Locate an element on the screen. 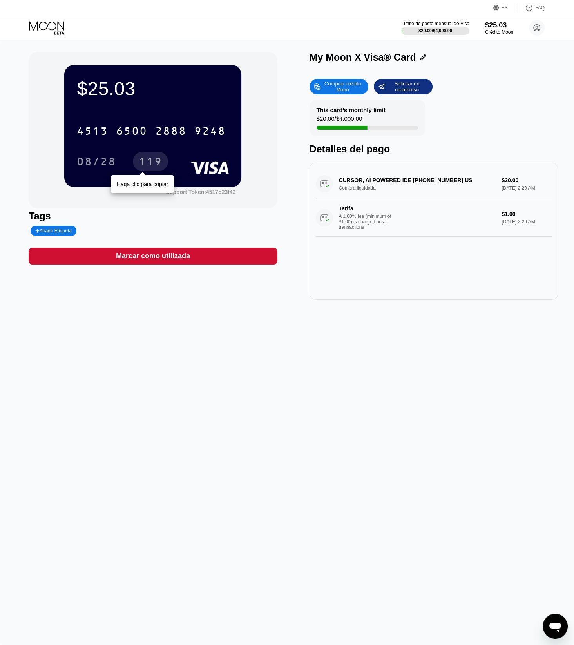  div: Tags is located at coordinates (153, 216).